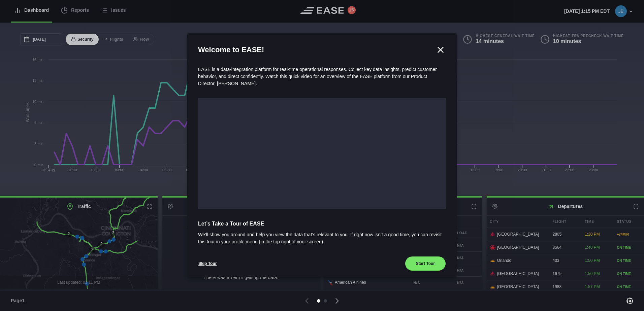 The height and width of the screenshot is (311, 644). Describe the element at coordinates (316, 49) in the screenshot. I see `h2: Welcome to EASE!` at that location.